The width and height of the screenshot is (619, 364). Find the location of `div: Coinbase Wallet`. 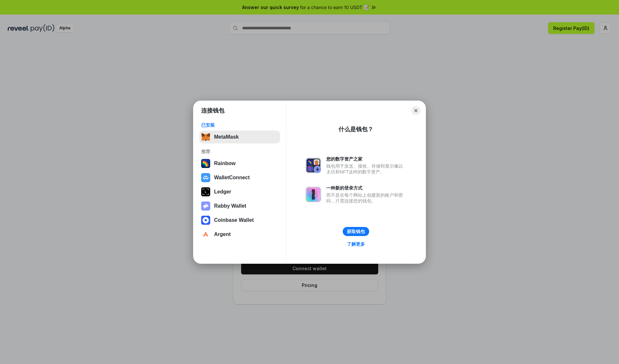

div: Coinbase Wallet is located at coordinates (234, 220).